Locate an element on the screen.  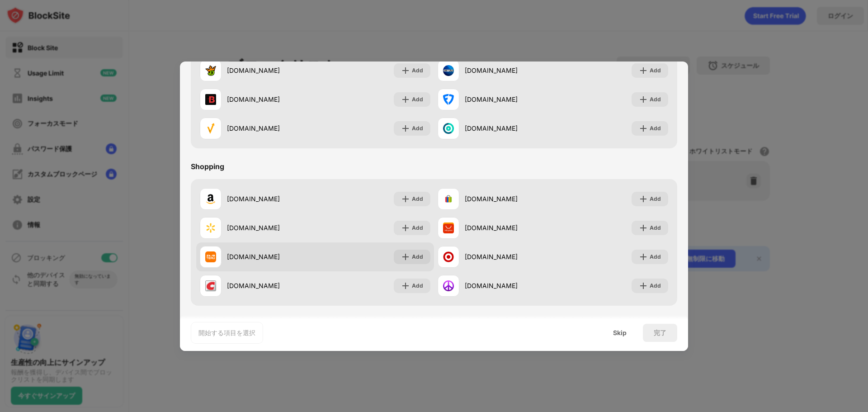
div: Shopping is located at coordinates (207, 166).